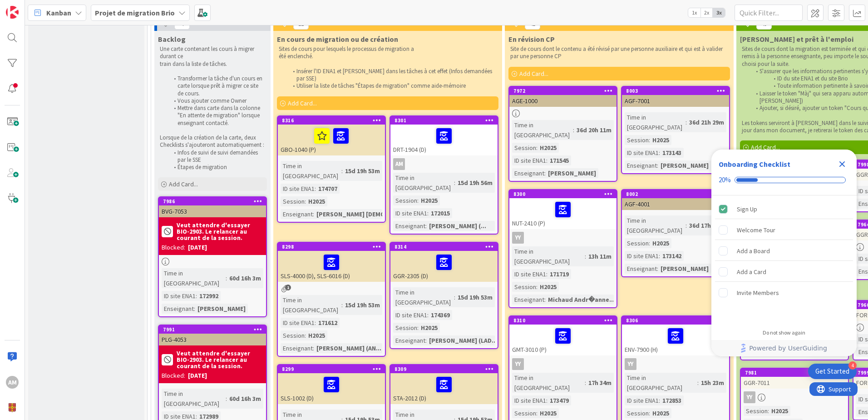 This screenshot has height=420, width=868. Describe the element at coordinates (600, 257) in the screenshot. I see `div: 13h 11m` at that location.